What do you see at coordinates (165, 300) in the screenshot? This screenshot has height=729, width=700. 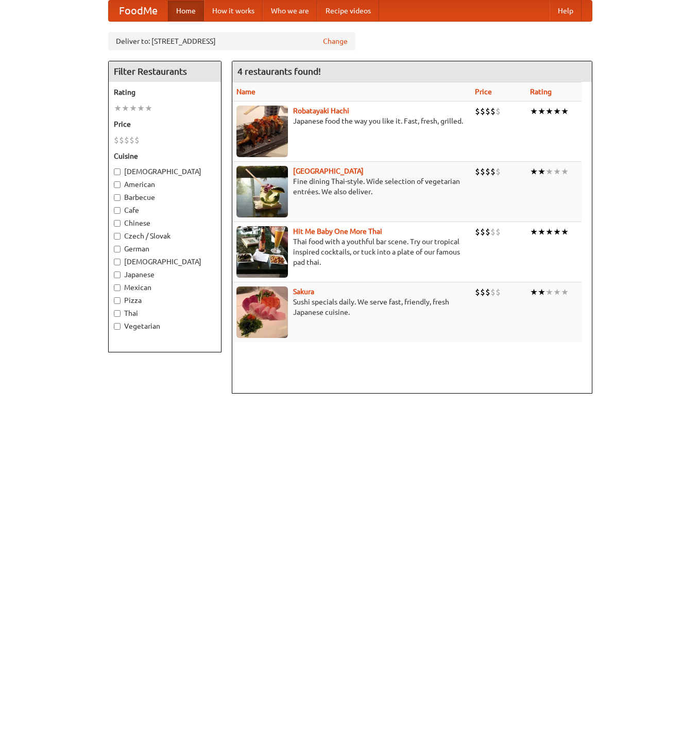 I see `label: Pizza` at bounding box center [165, 300].